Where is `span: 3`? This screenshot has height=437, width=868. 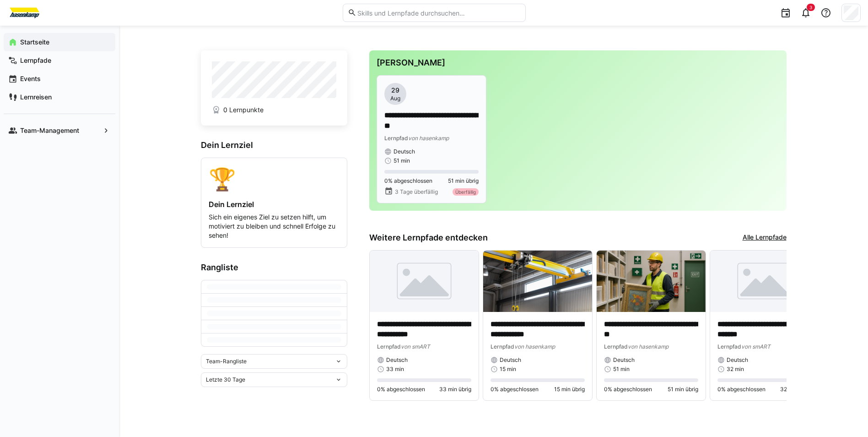 span: 3 is located at coordinates (811, 7).